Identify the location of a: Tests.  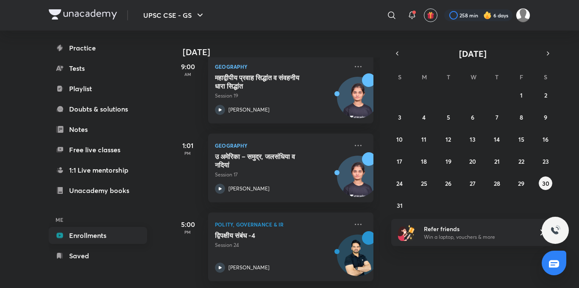
(98, 68).